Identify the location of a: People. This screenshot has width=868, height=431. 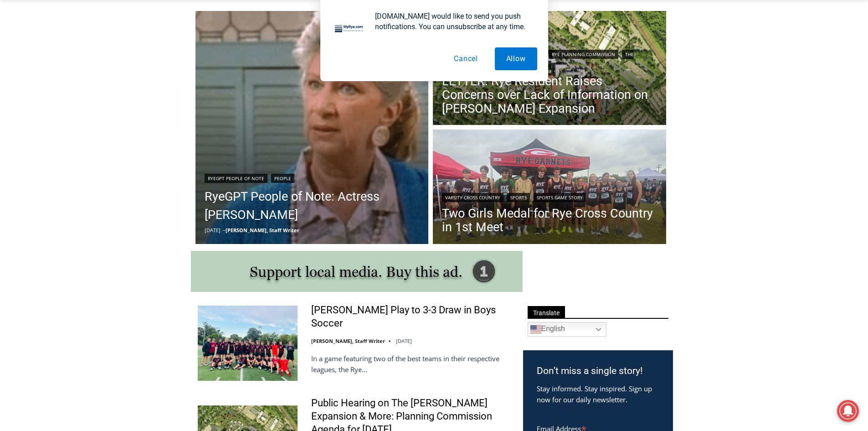
(283, 178).